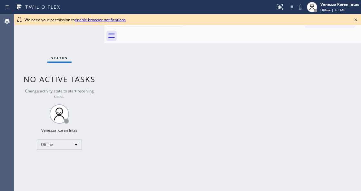 This screenshot has width=361, height=191. I want to click on span: Offline | 1d 14h, so click(333, 10).